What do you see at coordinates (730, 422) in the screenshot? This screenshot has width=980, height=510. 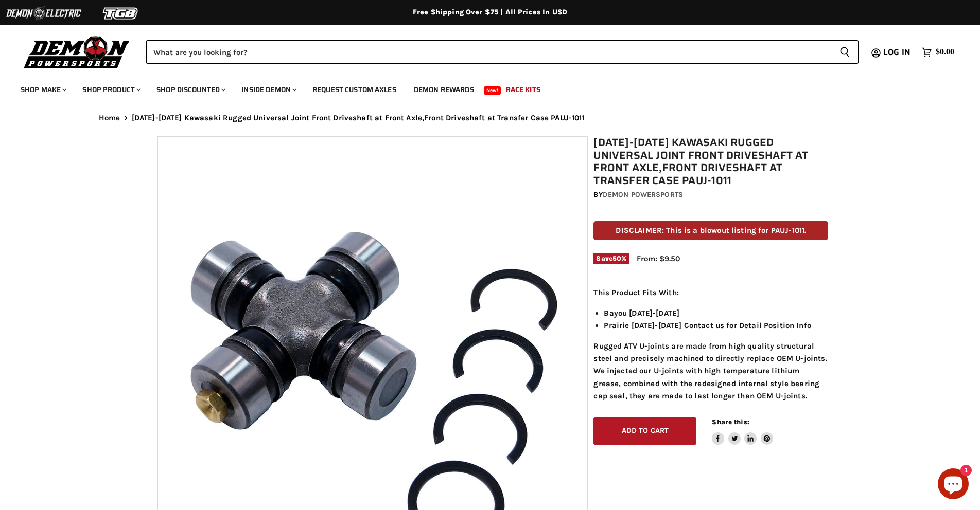 I see `span: Share this:` at bounding box center [730, 422].